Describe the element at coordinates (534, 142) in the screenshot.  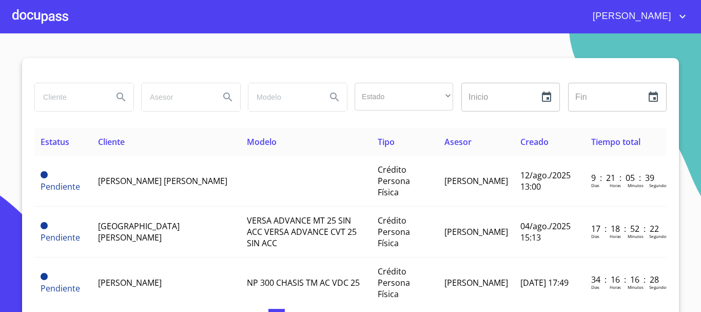
I see `span: Creado` at that location.